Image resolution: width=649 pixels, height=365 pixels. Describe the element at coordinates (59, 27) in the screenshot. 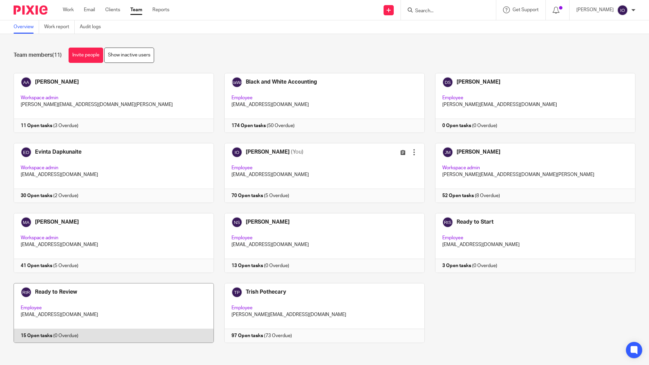

I see `a: Work report` at that location.